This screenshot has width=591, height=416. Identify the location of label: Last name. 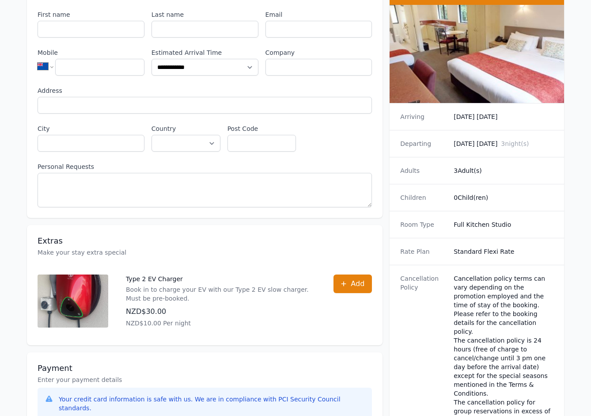
(205, 15).